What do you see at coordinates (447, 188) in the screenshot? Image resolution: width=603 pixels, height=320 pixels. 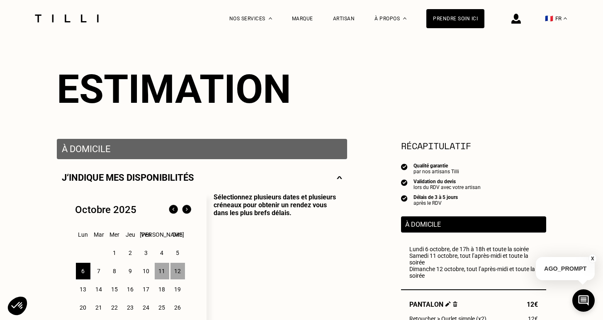 I see `div: lors du RDV avec votre artisan` at bounding box center [447, 188].